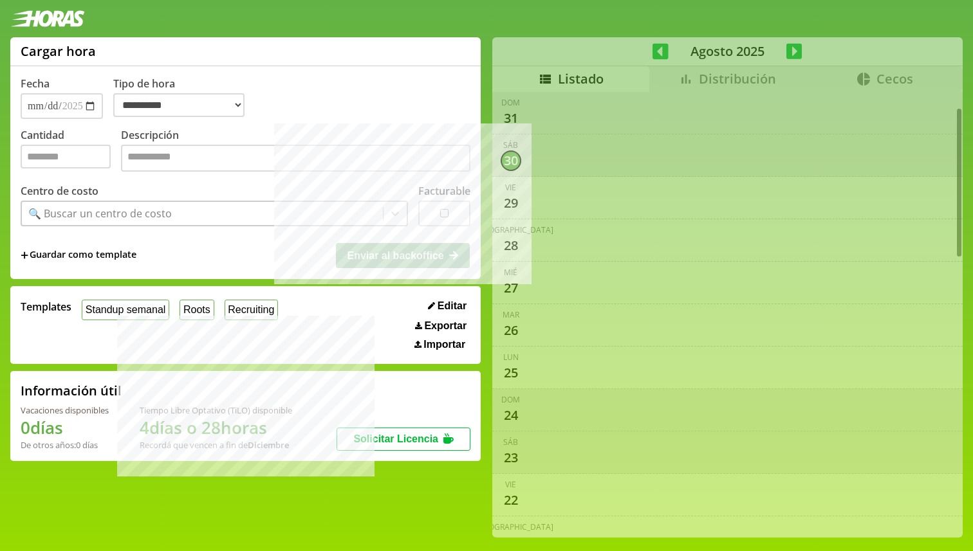 Image resolution: width=973 pixels, height=551 pixels. I want to click on span: Importar, so click(444, 345).